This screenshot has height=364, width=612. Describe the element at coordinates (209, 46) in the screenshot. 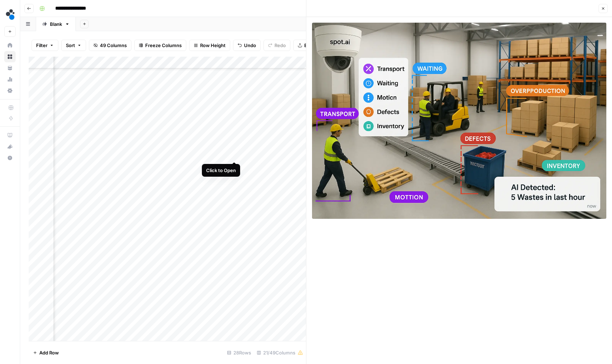

I see `button: Row Height` at that location.